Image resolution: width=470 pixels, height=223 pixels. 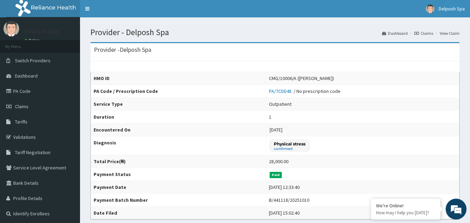 I want to click on small: confirmed, so click(x=289, y=149).